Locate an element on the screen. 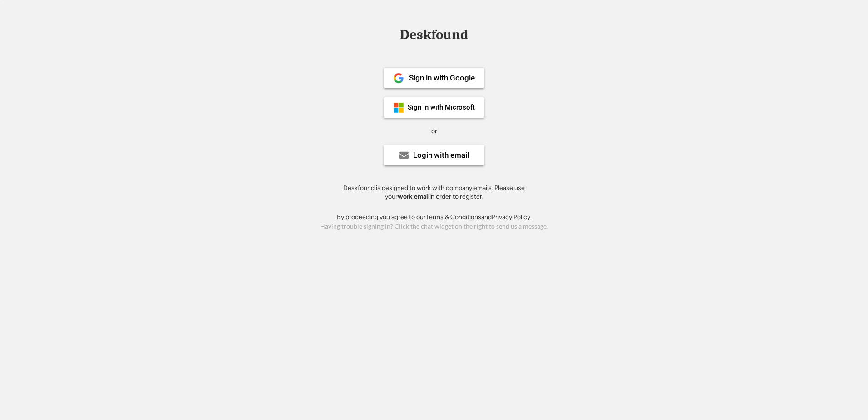 This screenshot has height=420, width=868. div: Sign in with Google is located at coordinates (442, 78).